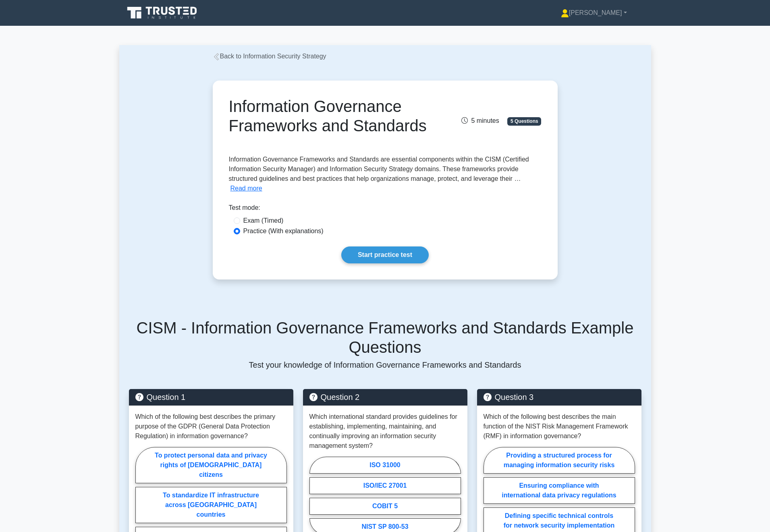 This screenshot has height=532, width=770. I want to click on label: ISO/IEC 27001, so click(385, 486).